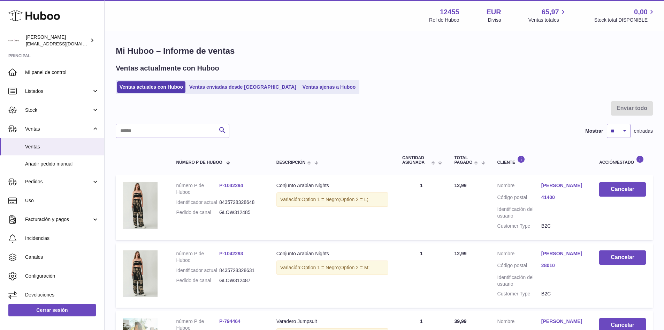 The height and width of the screenshot is (330, 664). I want to click on strong: 12455, so click(450, 12).